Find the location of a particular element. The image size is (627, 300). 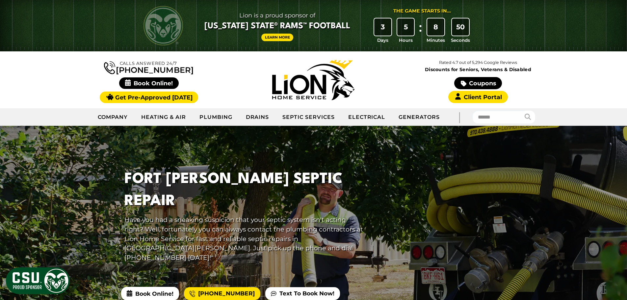

span: Lion is a proud sponsor of is located at coordinates (277, 15).